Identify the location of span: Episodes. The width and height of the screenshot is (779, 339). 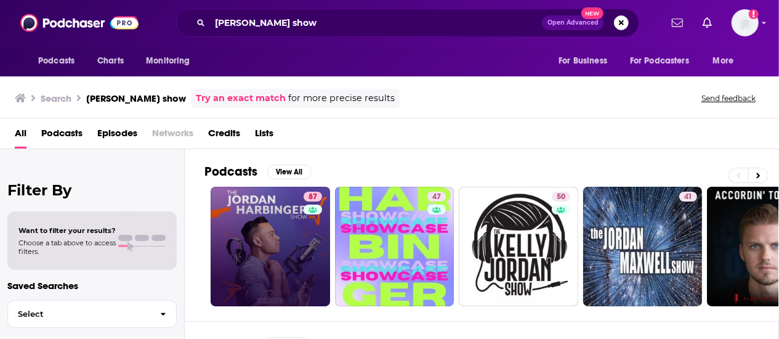
(117, 136).